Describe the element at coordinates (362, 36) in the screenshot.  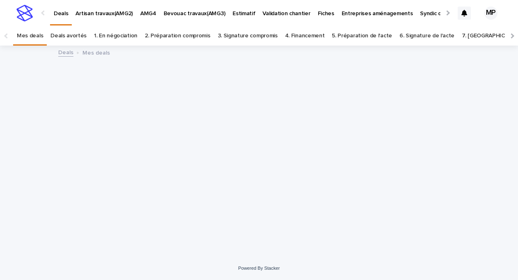
I see `a: 5. Préparation de l'acte` at that location.